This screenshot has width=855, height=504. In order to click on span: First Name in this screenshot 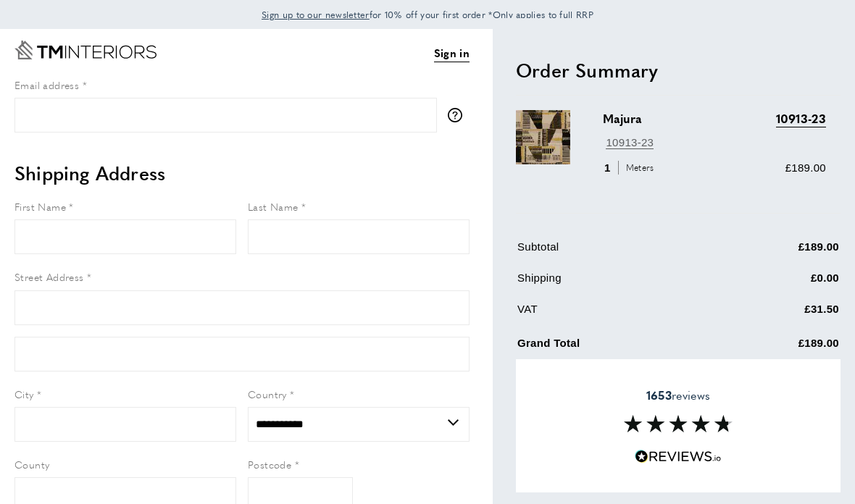, I will do `click(40, 207)`.